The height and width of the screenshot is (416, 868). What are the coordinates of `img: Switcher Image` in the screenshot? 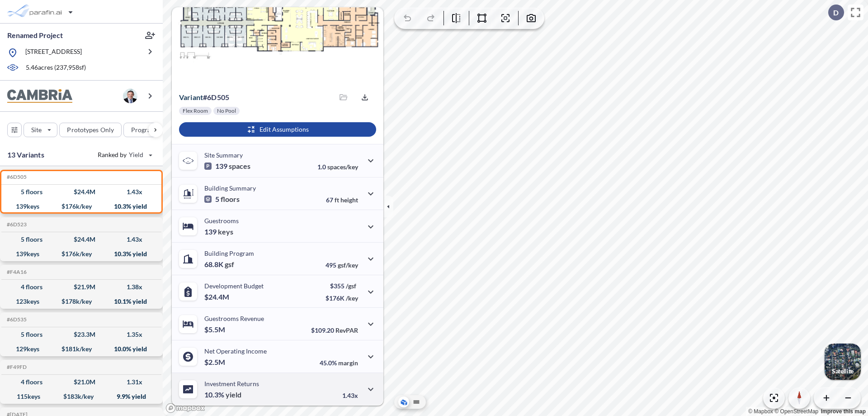 It's located at (843, 361).